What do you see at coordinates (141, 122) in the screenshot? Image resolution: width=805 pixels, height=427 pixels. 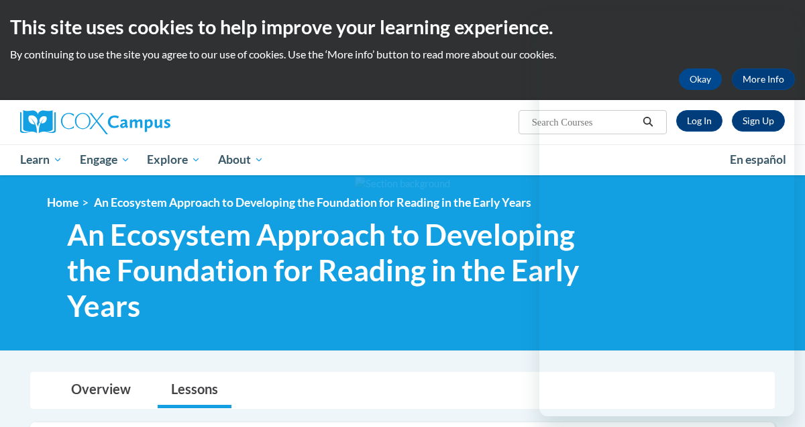 I see `a: Cox Campus` at bounding box center [141, 122].